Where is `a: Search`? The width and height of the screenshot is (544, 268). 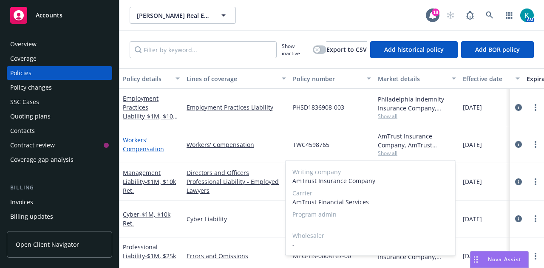 a: Search is located at coordinates (490, 15).